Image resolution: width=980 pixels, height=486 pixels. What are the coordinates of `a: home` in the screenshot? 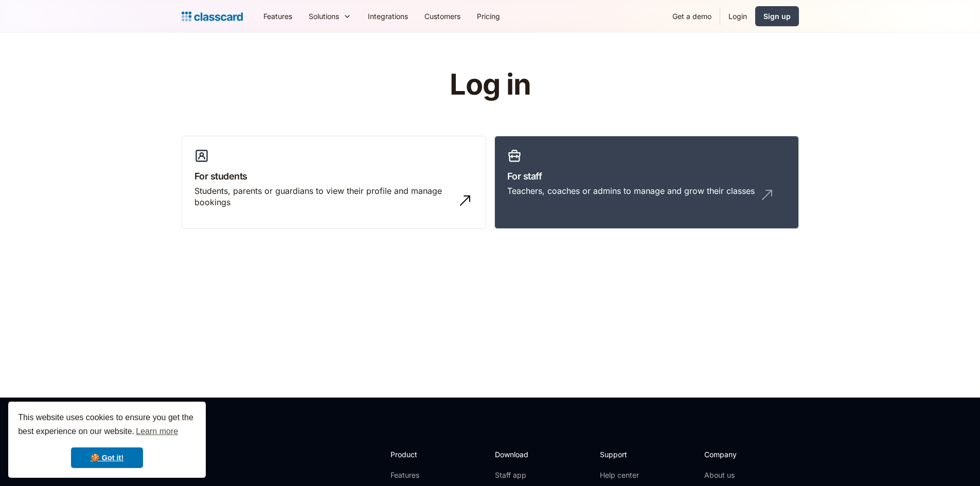 It's located at (212, 16).